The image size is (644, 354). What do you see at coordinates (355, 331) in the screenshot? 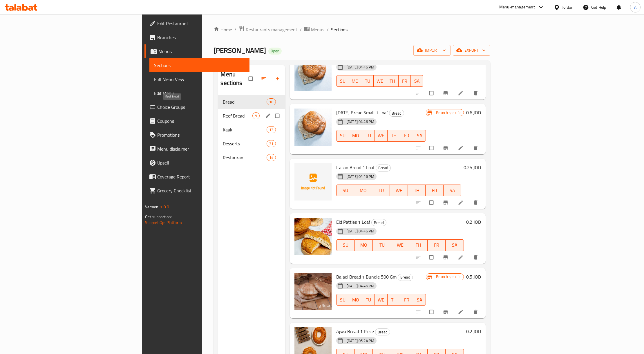
I see `span: Ajwa Bread 1 Piece` at bounding box center [355, 331].